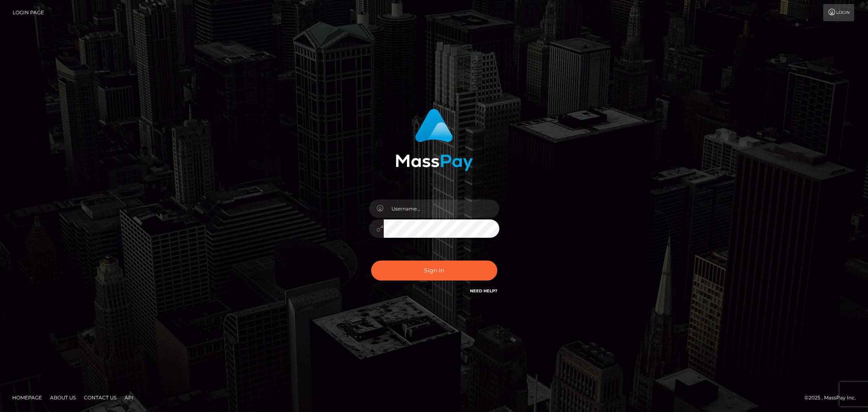 This screenshot has height=412, width=868. What do you see at coordinates (434, 140) in the screenshot?
I see `img: MassPay Login` at bounding box center [434, 140].